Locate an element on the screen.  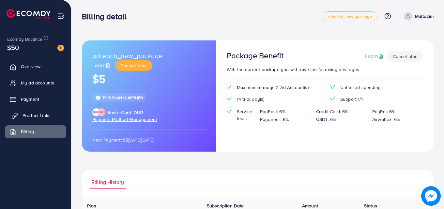
strong: $5 is located at coordinates (125, 140).